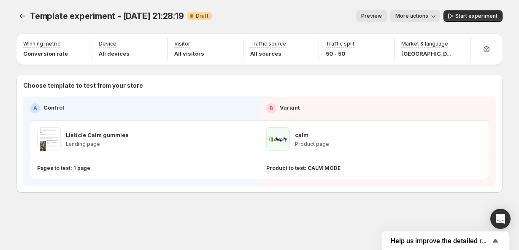 The image size is (519, 250). Describe the element at coordinates (415, 16) in the screenshot. I see `button: More actions` at that location.